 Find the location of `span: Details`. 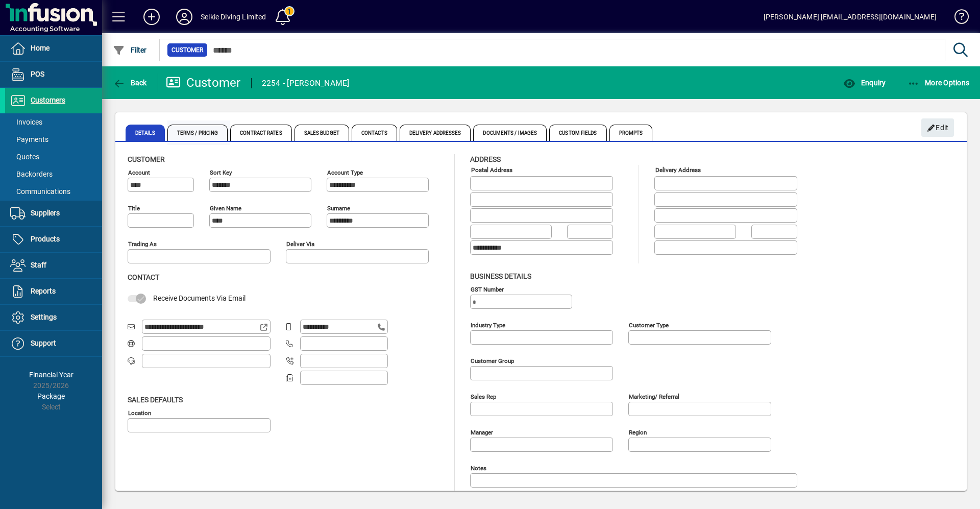

span: Details is located at coordinates (145, 133).